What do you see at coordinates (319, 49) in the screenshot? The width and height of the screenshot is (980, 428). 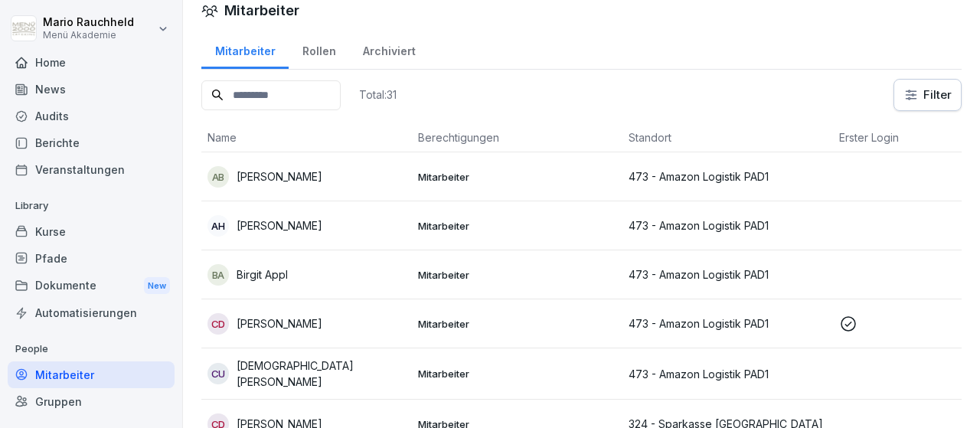 I see `div: Rollen` at bounding box center [319, 49].